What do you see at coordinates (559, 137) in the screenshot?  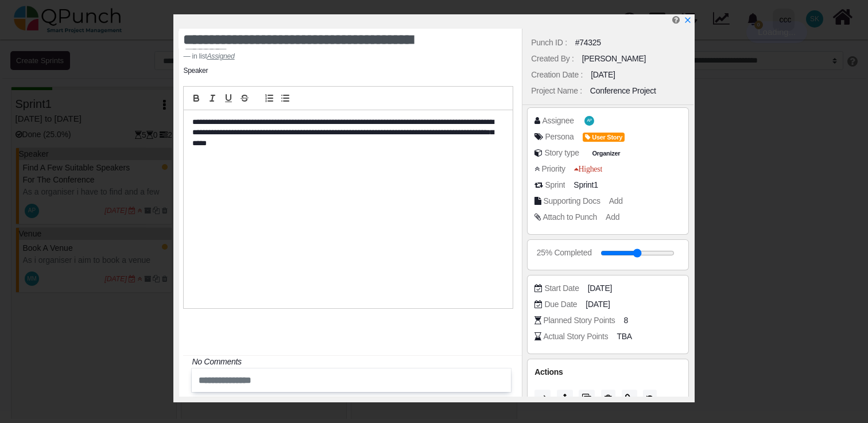 I see `div: Persona` at bounding box center [559, 137].